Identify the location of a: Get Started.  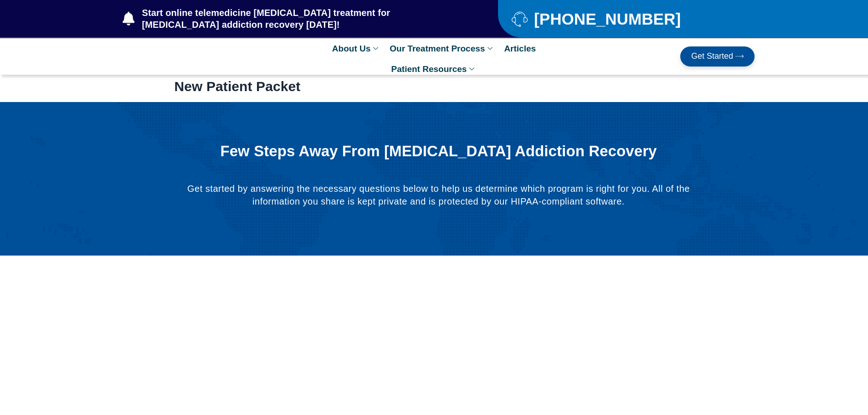
(717, 57).